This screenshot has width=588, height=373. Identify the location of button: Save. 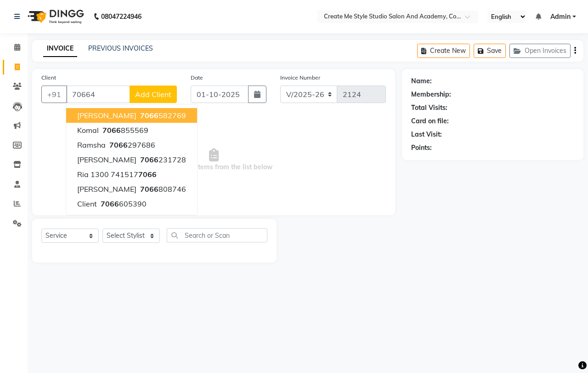
(489, 50).